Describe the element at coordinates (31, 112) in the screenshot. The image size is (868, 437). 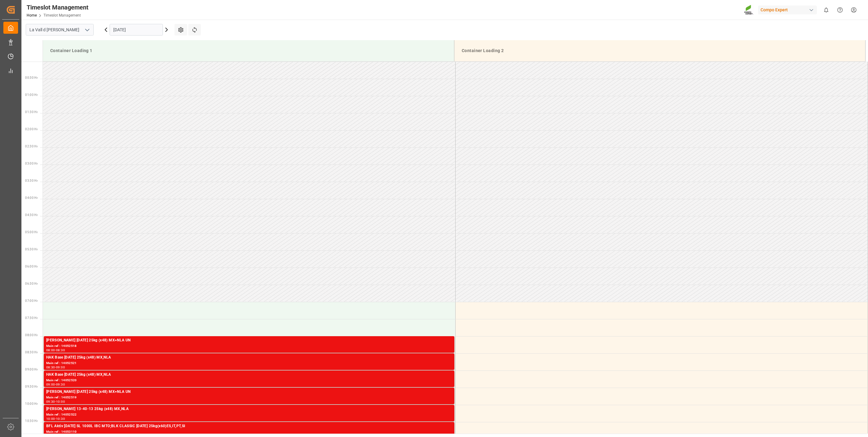
I see `span: 01:30 Hr` at that location.